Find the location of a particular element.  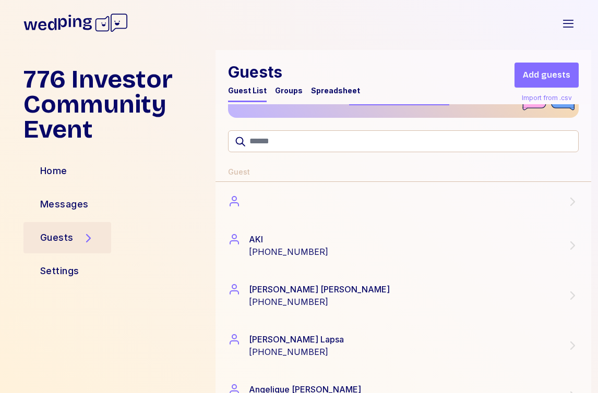

div: Messages is located at coordinates (64, 204).